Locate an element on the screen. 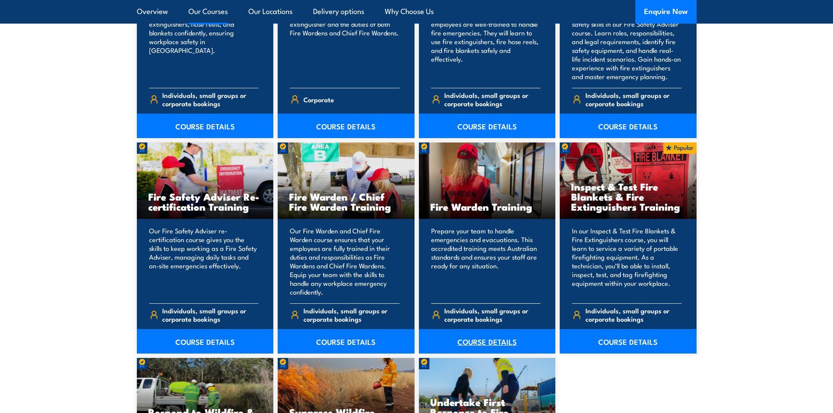  h3: Fire Safety Adviser Re-certification Training is located at coordinates (205, 202).